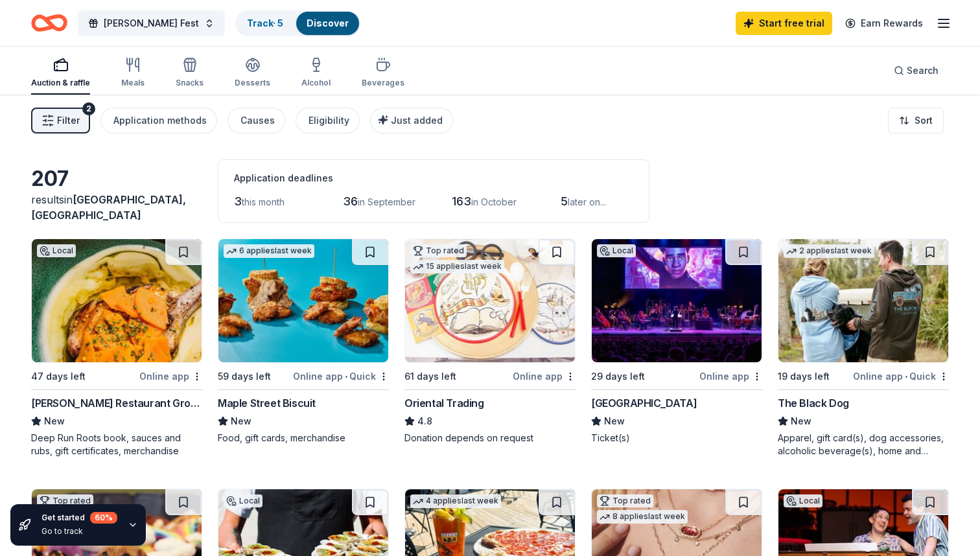 The width and height of the screenshot is (980, 556). Describe the element at coordinates (923, 71) in the screenshot. I see `span: Search` at that location.